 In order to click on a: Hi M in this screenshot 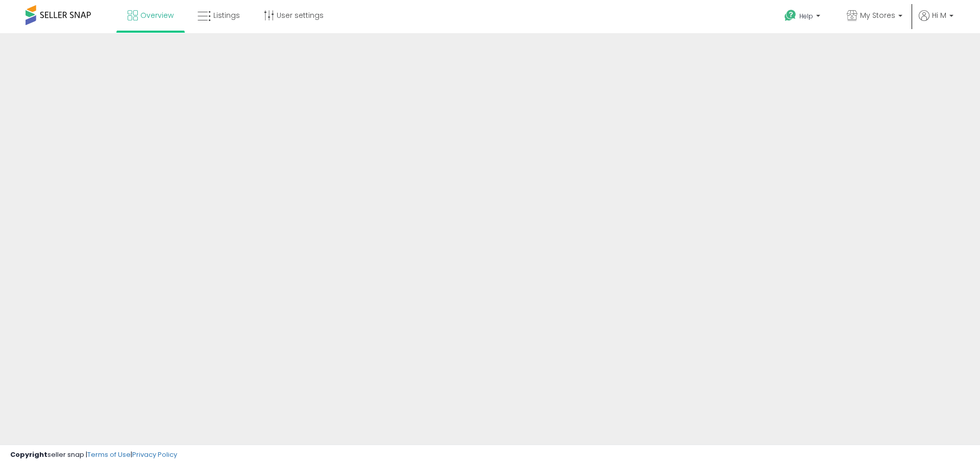, I will do `click(936, 21)`.